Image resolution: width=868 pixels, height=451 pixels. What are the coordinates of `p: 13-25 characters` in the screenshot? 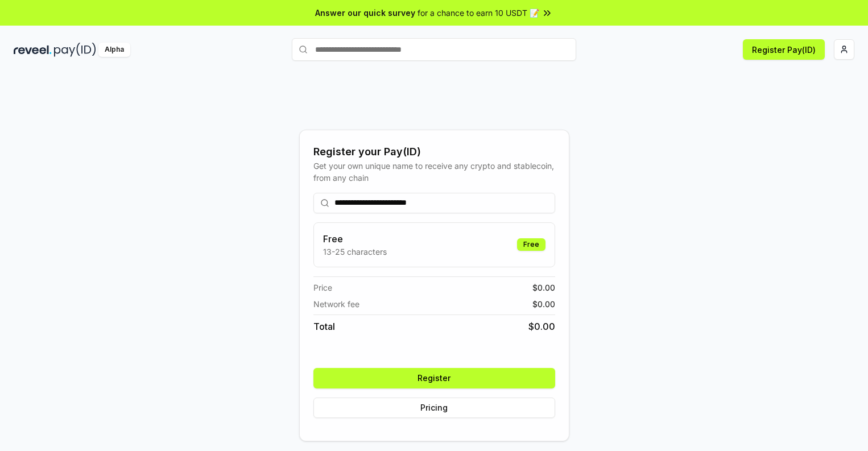 It's located at (355, 252).